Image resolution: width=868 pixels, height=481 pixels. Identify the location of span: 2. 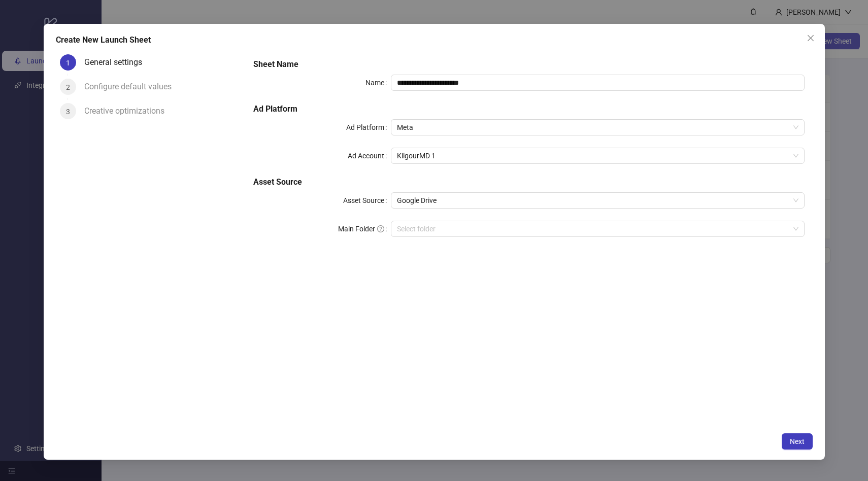
(68, 87).